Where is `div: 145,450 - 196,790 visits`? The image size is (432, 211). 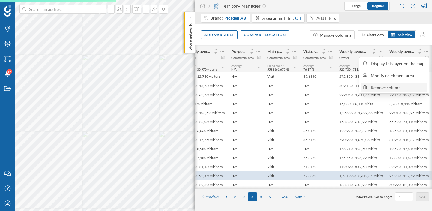 div: 145,450 - 196,790 visits is located at coordinates (361, 158).